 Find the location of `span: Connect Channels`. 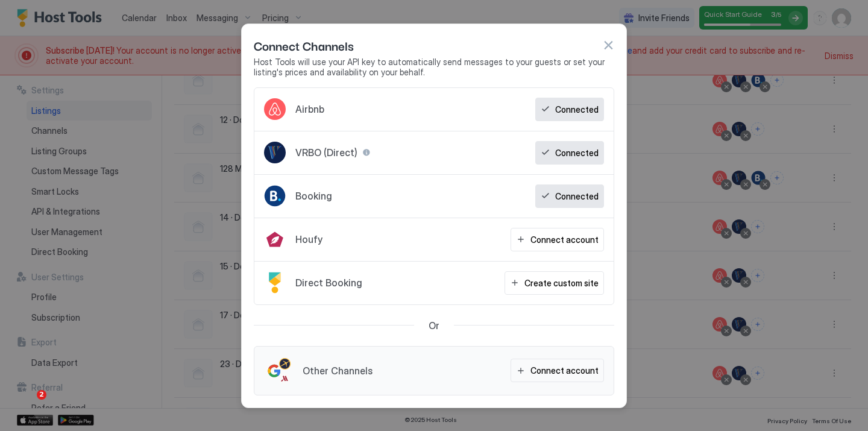

span: Connect Channels is located at coordinates (304, 45).